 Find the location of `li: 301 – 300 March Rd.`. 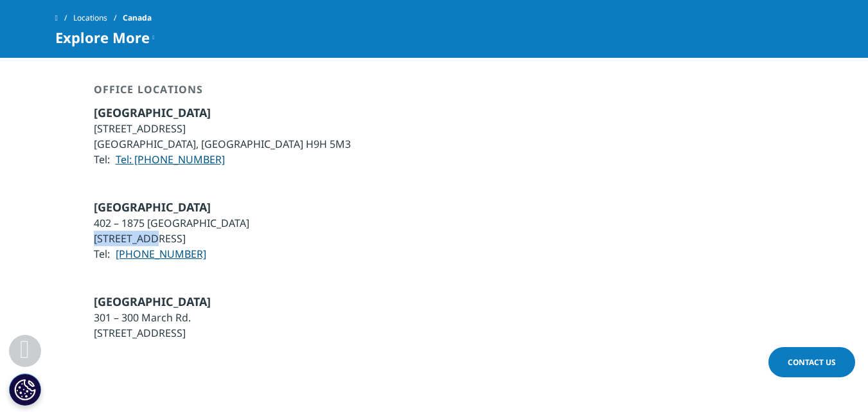

li: 301 – 300 March Rd. is located at coordinates (152, 318).